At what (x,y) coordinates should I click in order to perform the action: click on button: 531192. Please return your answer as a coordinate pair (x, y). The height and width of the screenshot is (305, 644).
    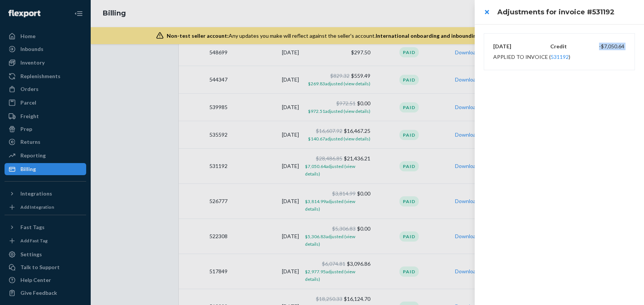
    Looking at the image, I should click on (560, 57).